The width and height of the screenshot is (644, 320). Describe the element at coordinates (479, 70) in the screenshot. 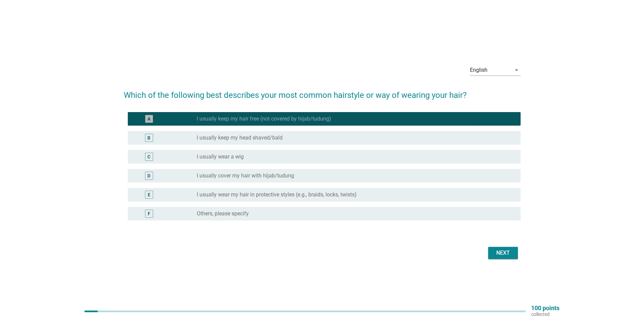

I see `div: English` at that location.